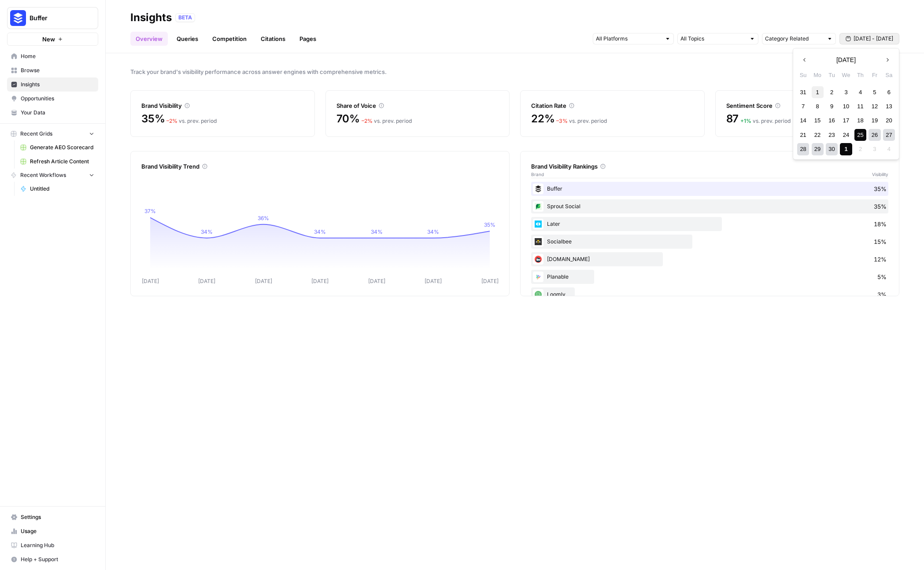 This screenshot has height=570, width=924. Describe the element at coordinates (18, 18) in the screenshot. I see `img: Buffer Logo` at that location.